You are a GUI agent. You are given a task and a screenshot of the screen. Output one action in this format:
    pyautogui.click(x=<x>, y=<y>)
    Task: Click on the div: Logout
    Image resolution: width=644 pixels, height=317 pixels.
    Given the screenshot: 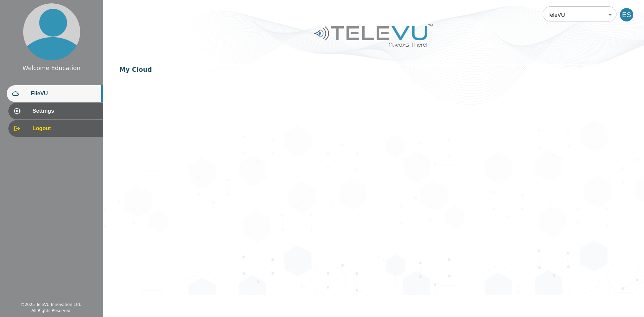 What is the action you would take?
    pyautogui.click(x=56, y=128)
    